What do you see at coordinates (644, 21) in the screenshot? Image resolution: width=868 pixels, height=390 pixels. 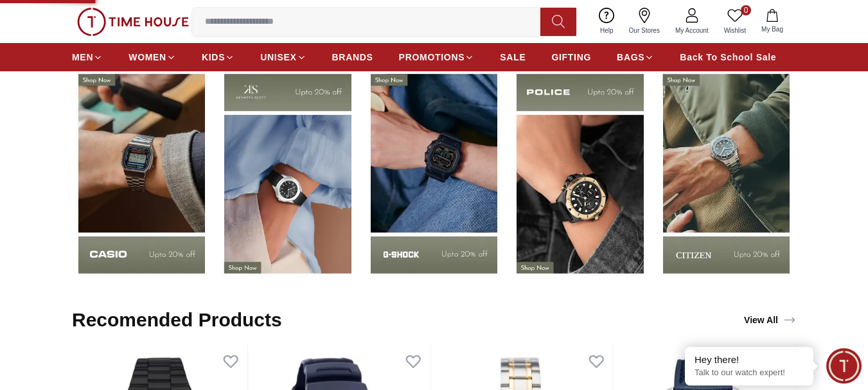 I see `a: Our Stores` at bounding box center [644, 21].